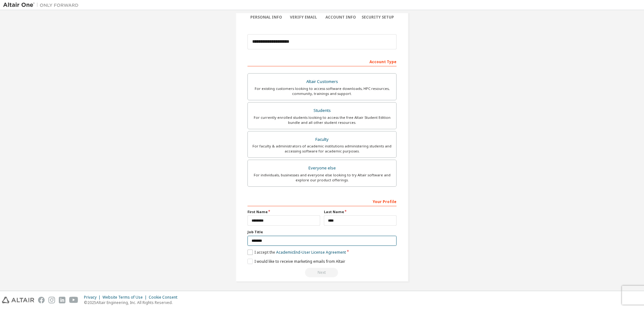 This screenshot has height=309, width=644. I want to click on img: youtube.svg, so click(73, 300).